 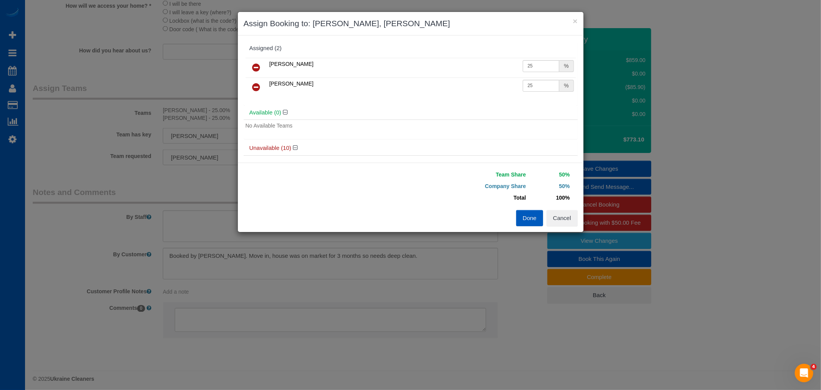 I want to click on button: Done, so click(x=530, y=218).